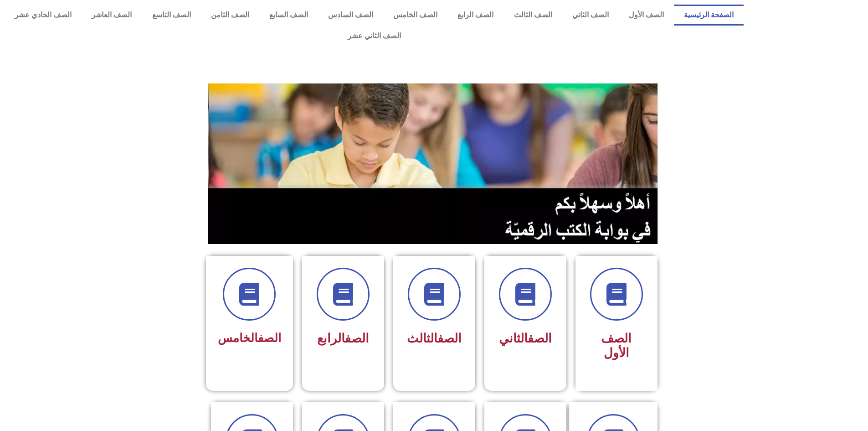  I want to click on a: الصف الأول, so click(646, 15).